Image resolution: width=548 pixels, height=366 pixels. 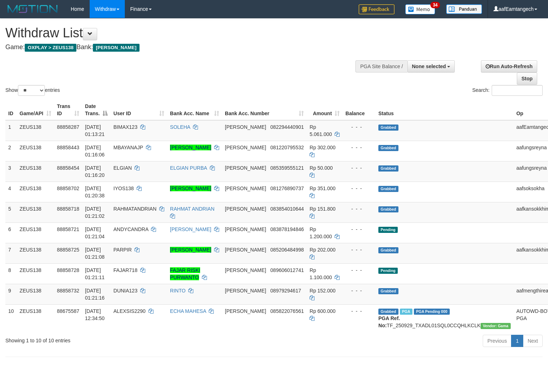 I want to click on span: 88858443, so click(x=68, y=147).